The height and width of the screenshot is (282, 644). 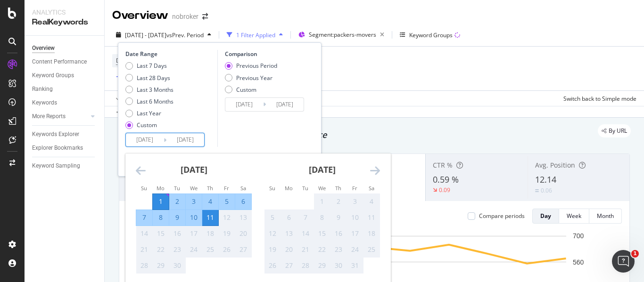 I want to click on div: 14, so click(x=305, y=233).